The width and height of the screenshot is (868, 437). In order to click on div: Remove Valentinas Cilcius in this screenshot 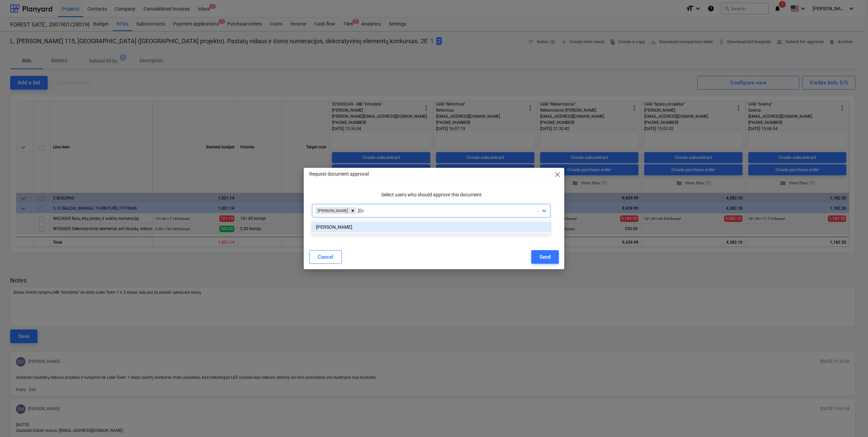, I will do `click(353, 210)`.